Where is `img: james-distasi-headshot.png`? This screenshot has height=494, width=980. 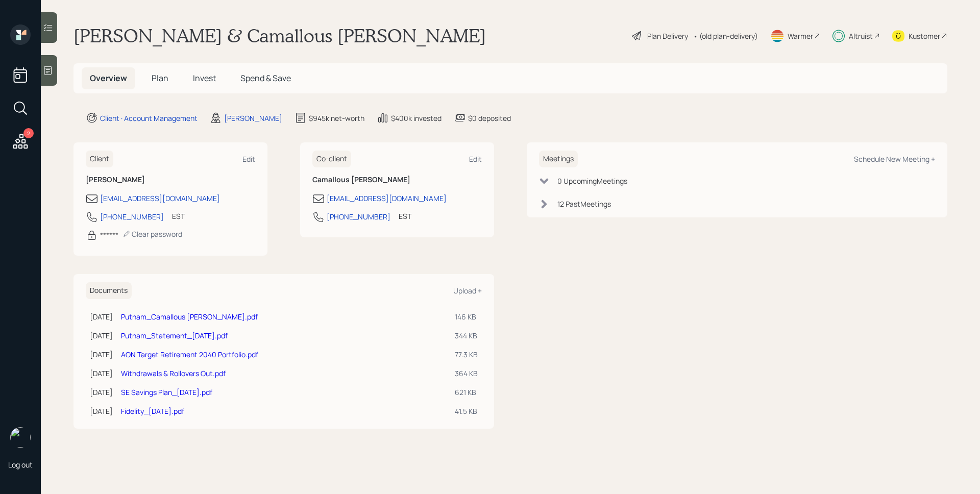
img: james-distasi-headshot.png is located at coordinates (20, 437).